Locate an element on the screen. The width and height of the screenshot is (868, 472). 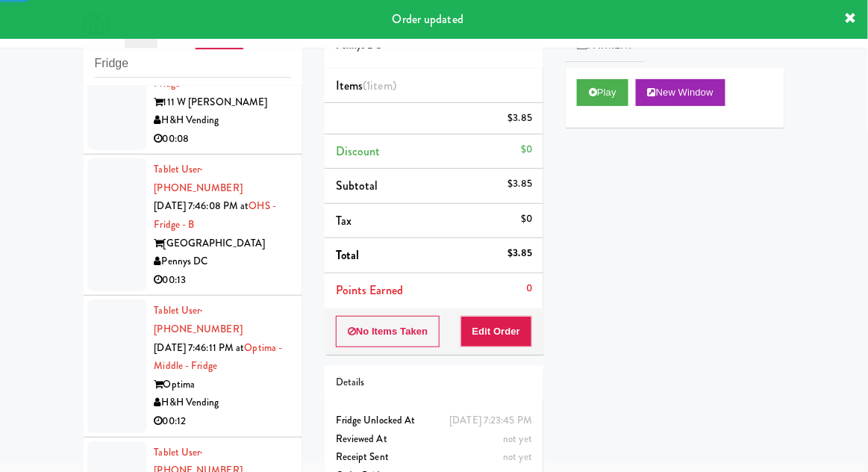
div: Receipt Sent is located at coordinates (434, 457).